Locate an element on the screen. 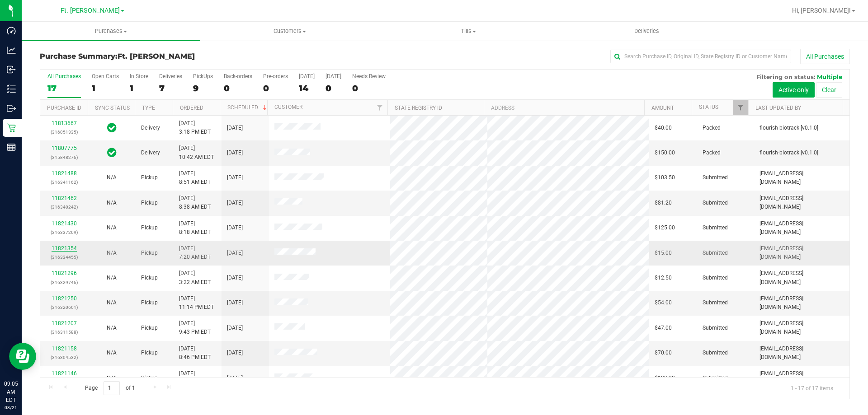  a: 11821462 is located at coordinates (64, 198).